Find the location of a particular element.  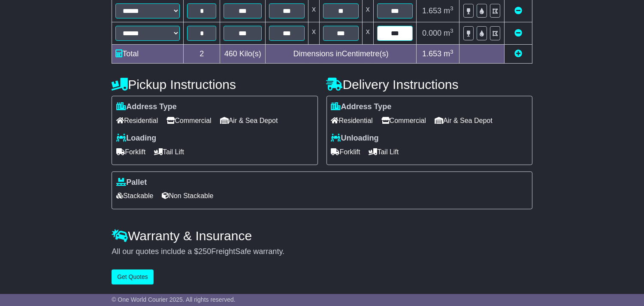

span: 0.000 is located at coordinates (432, 33).